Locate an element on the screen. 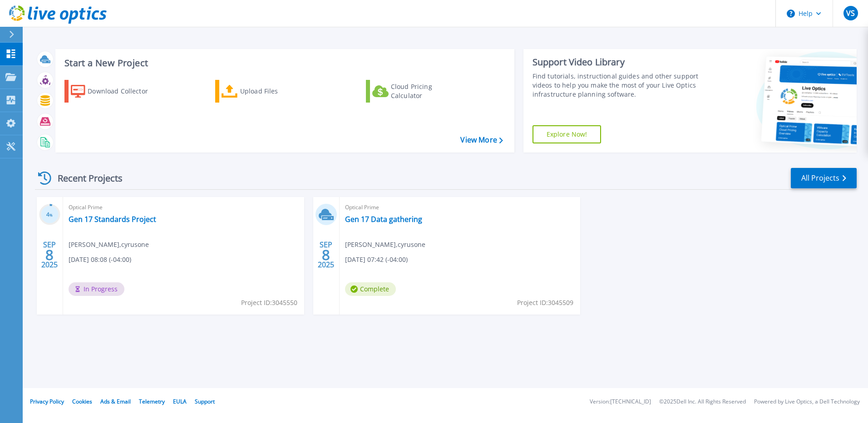 This screenshot has height=423, width=868. a: Privacy Policy is located at coordinates (47, 401).